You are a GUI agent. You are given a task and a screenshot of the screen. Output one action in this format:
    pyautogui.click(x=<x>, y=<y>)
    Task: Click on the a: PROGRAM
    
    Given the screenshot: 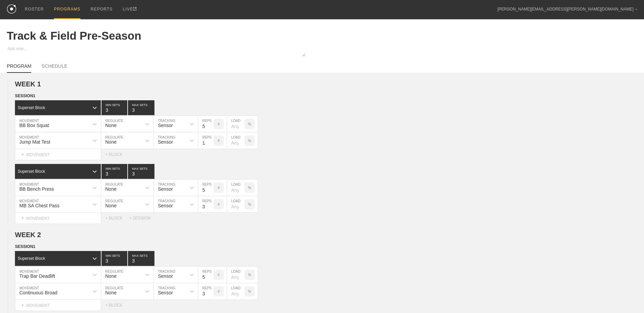 What is the action you would take?
    pyautogui.click(x=19, y=68)
    